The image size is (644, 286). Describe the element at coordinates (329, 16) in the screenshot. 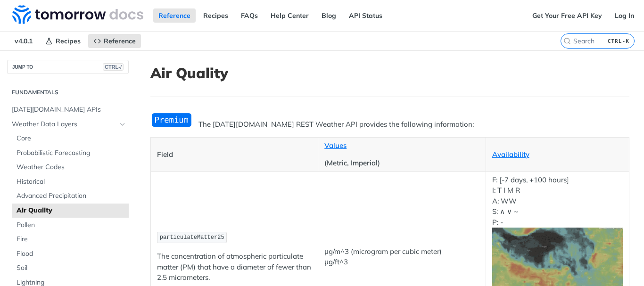

I see `a: Blog` at that location.